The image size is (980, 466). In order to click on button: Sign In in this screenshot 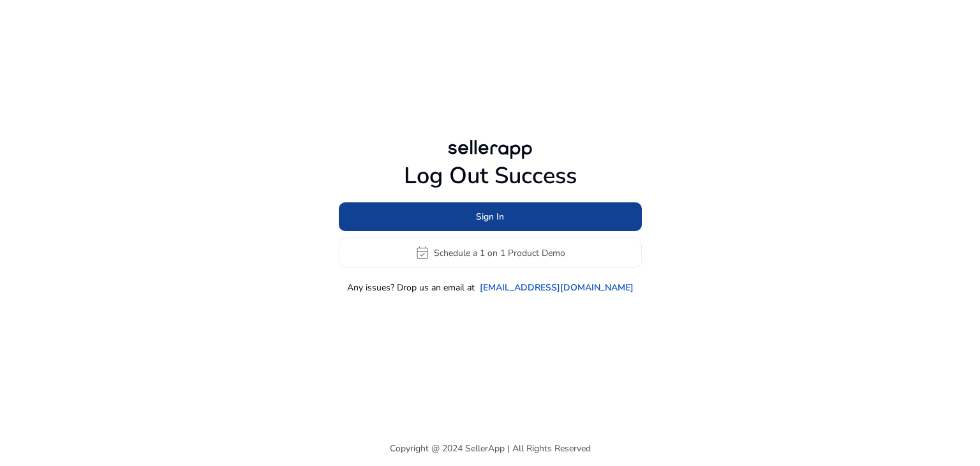, I will do `click(490, 217)`.